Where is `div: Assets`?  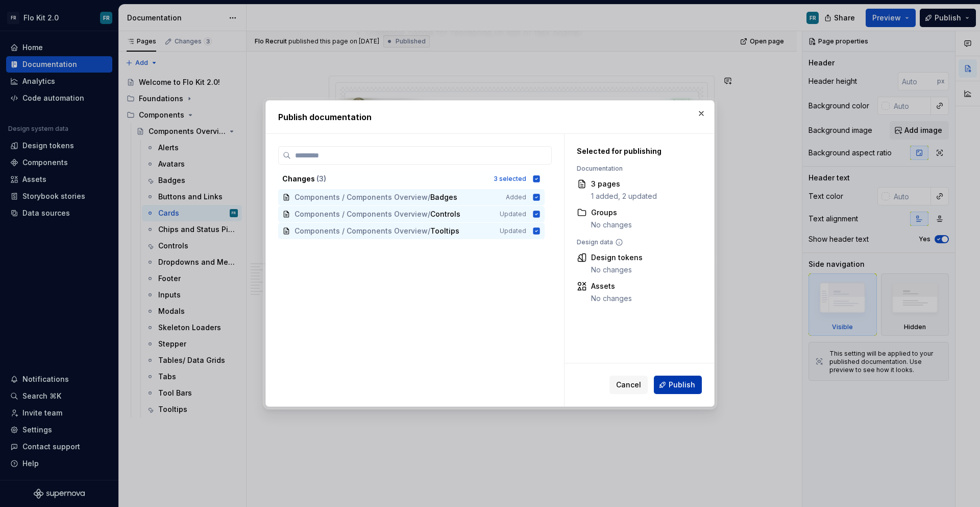
div: Assets is located at coordinates (612, 286).